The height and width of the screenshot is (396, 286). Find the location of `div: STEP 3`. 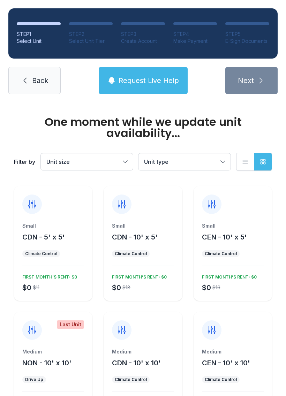

div: STEP 3 is located at coordinates (143, 34).